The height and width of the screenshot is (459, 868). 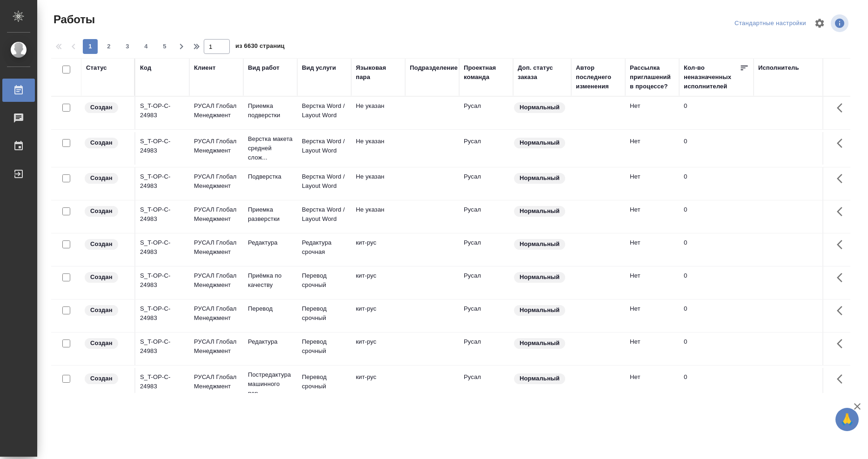 I want to click on p: Приёмка по качеству, so click(x=270, y=280).